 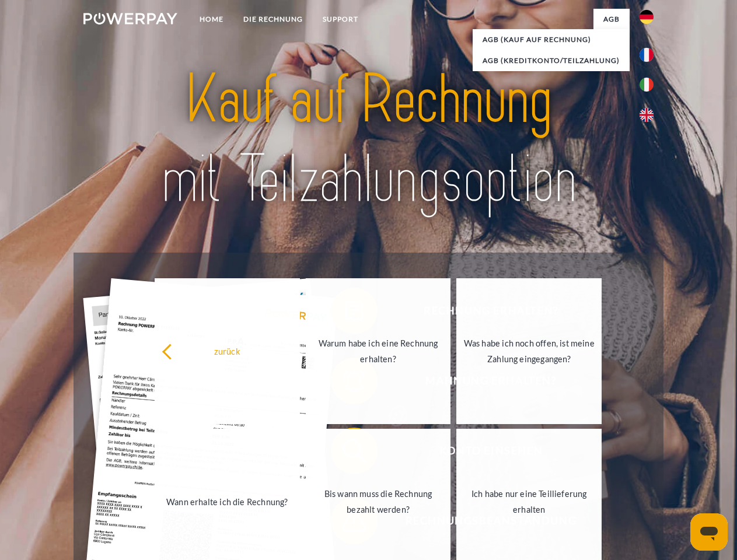 What do you see at coordinates (529, 351) in the screenshot?
I see `a: Was habe ich noch offen, ist meine Zahlung eingegangen?` at bounding box center [529, 351].